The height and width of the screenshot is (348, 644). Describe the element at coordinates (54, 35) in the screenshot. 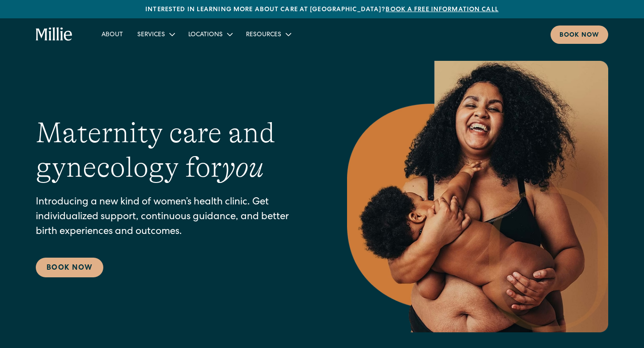

I see `a: home` at that location.